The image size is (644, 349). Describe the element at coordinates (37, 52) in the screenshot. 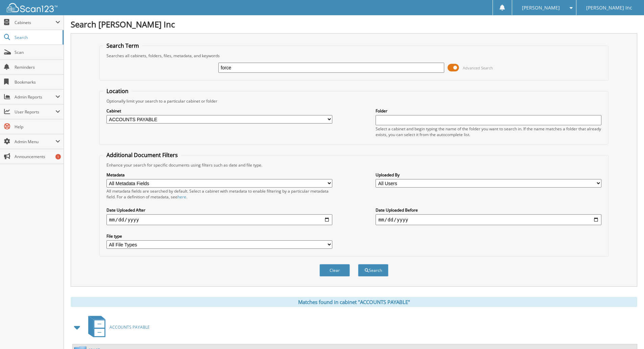

I see `span: Scan` at that location.